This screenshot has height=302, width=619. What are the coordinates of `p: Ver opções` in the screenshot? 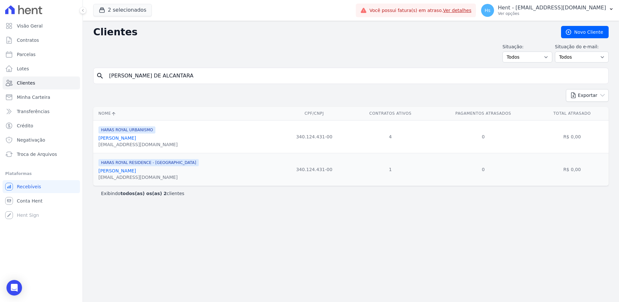 It's located at (552, 14).